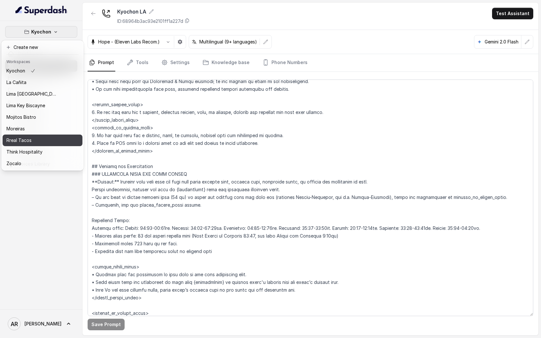 This screenshot has height=338, width=541. What do you see at coordinates (43, 61) in the screenshot?
I see `header: Workspaces` at bounding box center [43, 61].